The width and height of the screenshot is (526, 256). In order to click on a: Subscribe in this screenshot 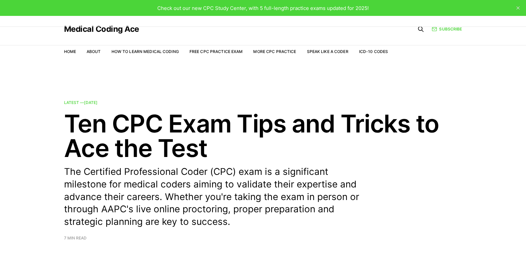, I will do `click(447, 29)`.